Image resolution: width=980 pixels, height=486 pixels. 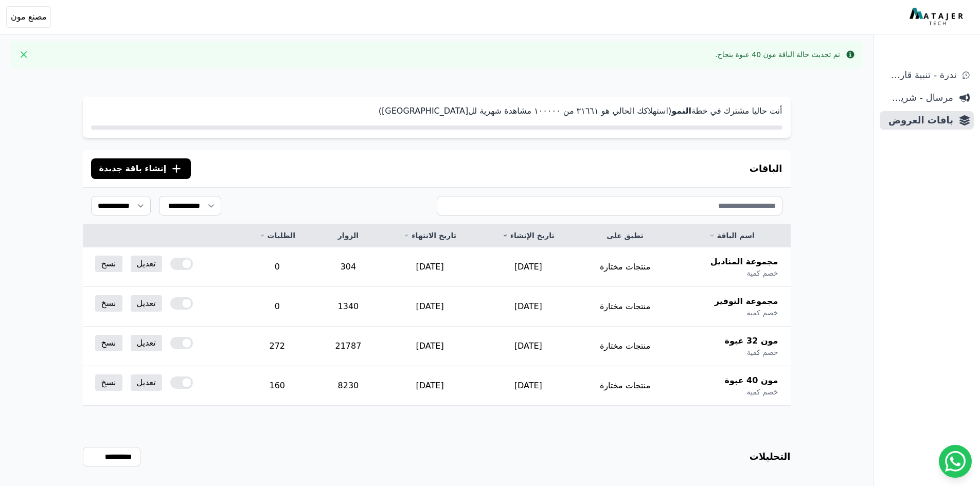 I want to click on strong: النمو, so click(x=681, y=111).